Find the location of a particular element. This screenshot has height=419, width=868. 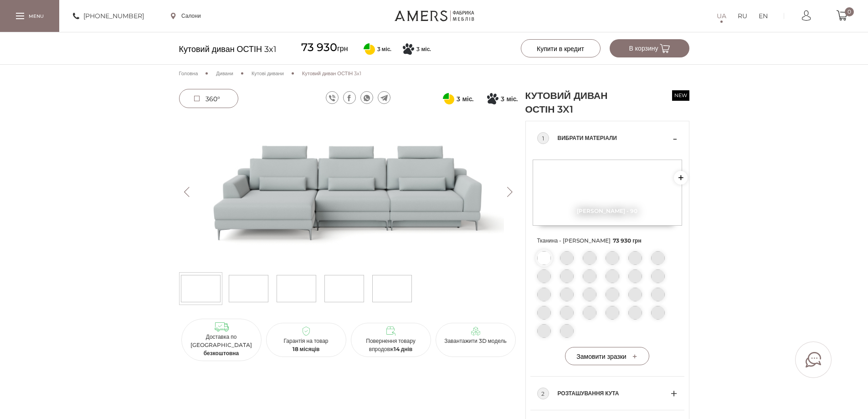

b: безкоштовна is located at coordinates (222, 353).